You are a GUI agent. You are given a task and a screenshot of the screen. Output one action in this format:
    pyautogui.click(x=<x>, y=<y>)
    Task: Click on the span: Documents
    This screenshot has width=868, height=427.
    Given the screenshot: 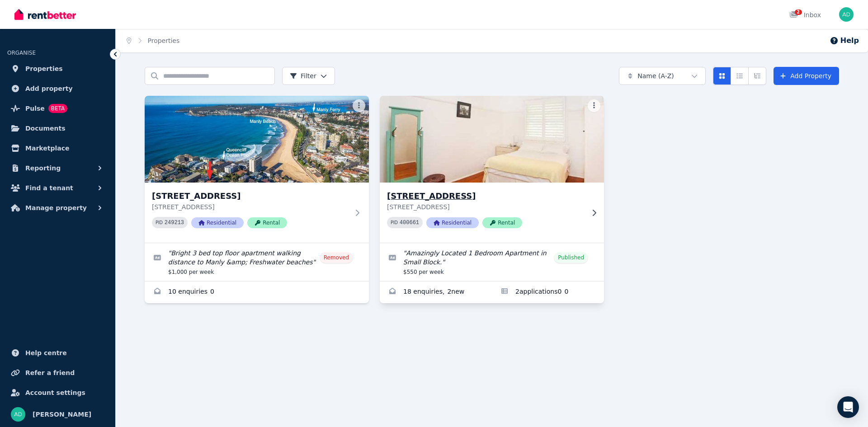 What is the action you would take?
    pyautogui.click(x=45, y=128)
    